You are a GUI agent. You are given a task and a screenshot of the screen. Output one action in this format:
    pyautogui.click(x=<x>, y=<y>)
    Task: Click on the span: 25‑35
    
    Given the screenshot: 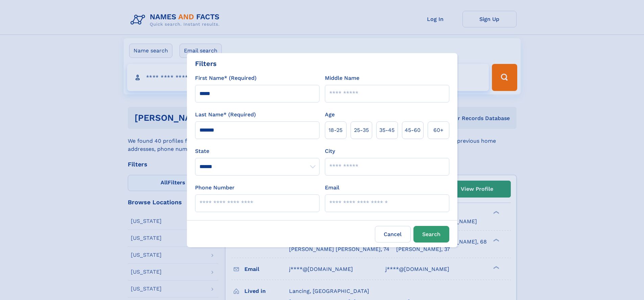 What is the action you would take?
    pyautogui.click(x=362, y=130)
    